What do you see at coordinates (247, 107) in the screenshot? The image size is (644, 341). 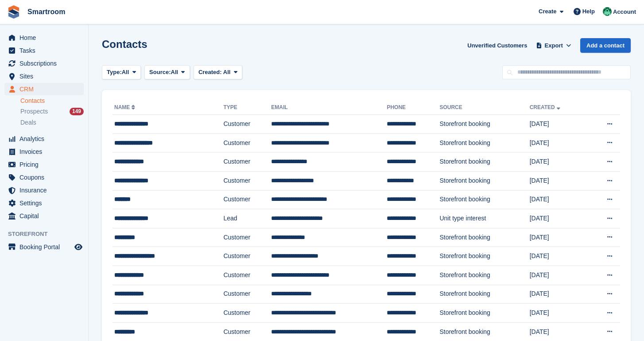 I see `th: Type` at bounding box center [247, 107].